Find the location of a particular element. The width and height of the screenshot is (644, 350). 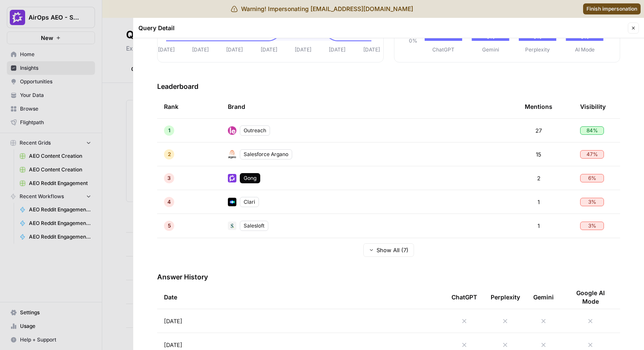

span: 15 is located at coordinates (539, 154).